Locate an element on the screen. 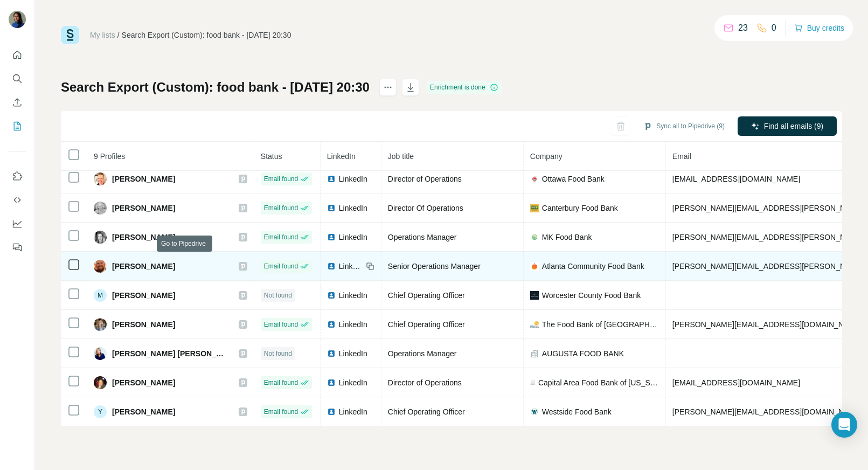 The width and height of the screenshot is (868, 470). span: Email is located at coordinates (682, 157).